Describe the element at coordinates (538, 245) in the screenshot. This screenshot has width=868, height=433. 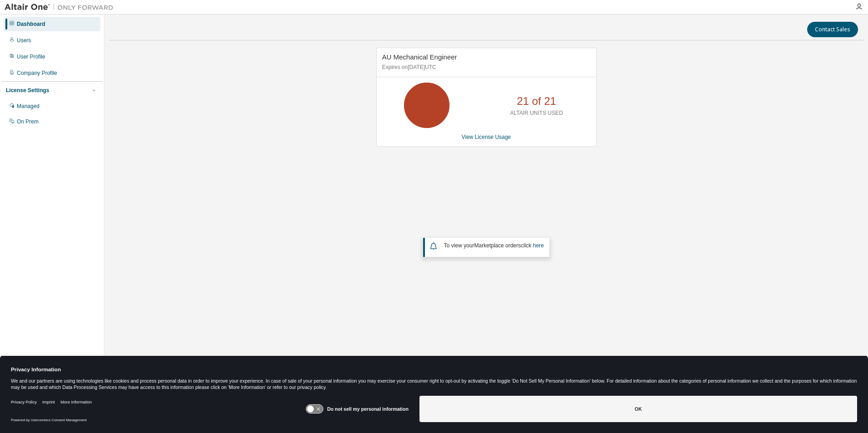
I see `a: here` at that location.